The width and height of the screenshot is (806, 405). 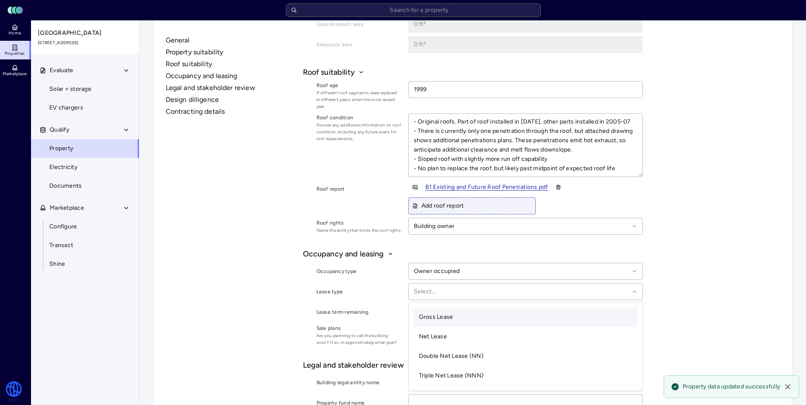 I want to click on label: Lease type, so click(x=359, y=292).